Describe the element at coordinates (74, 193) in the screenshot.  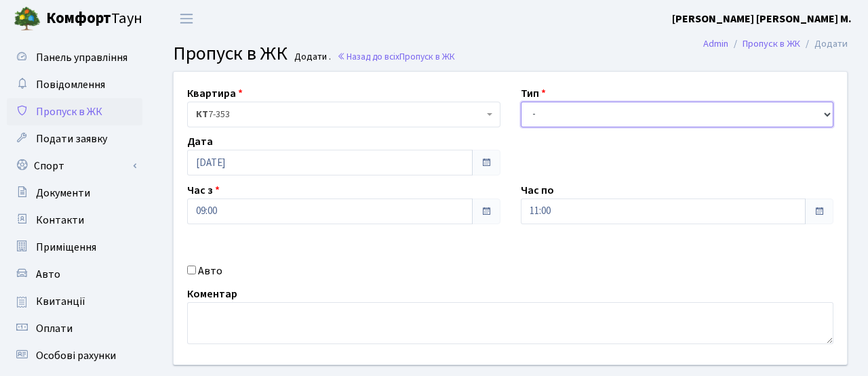
I see `a: Документи` at that location.